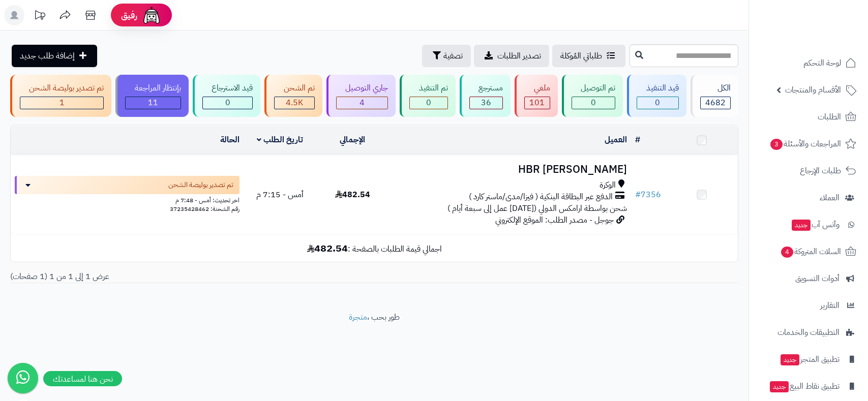 Image resolution: width=868 pixels, height=401 pixels. What do you see at coordinates (815, 225) in the screenshot?
I see `span: وآتس آب` at bounding box center [815, 225].